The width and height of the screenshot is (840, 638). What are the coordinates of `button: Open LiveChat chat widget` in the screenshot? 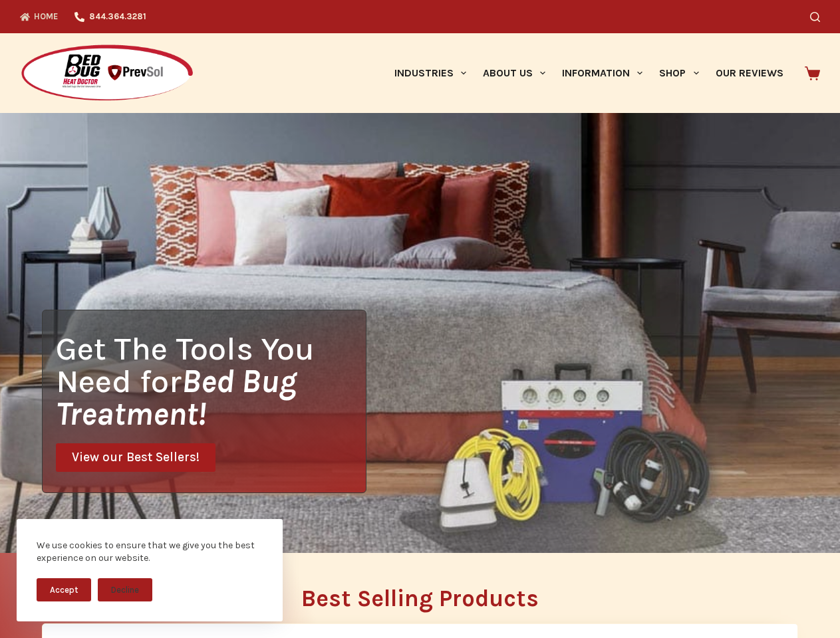 It's located at (30, 26).